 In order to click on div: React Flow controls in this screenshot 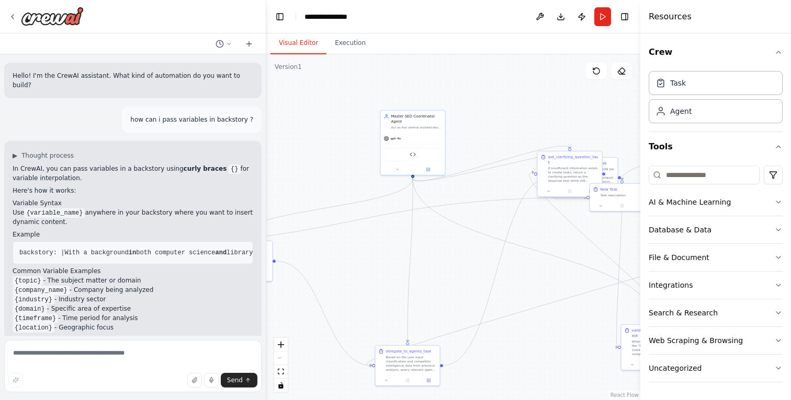, I will do `click(281, 365)`.